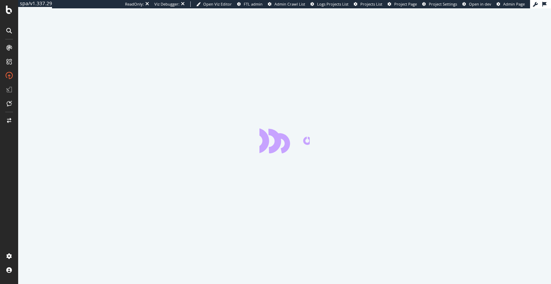 Image resolution: width=551 pixels, height=284 pixels. I want to click on a: Projects List, so click(368, 4).